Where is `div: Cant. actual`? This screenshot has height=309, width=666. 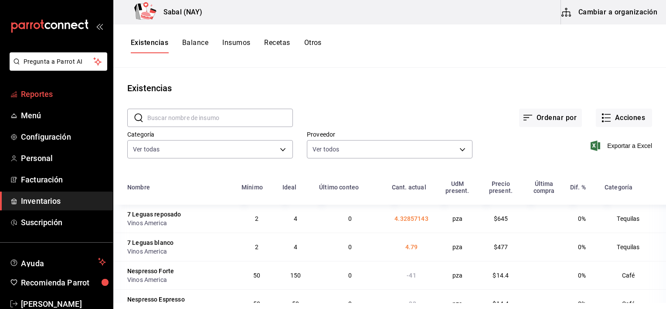
div: Cant. actual is located at coordinates (409, 187).